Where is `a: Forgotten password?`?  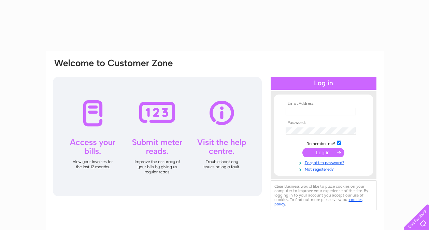 a: Forgotten password? is located at coordinates (324, 162).